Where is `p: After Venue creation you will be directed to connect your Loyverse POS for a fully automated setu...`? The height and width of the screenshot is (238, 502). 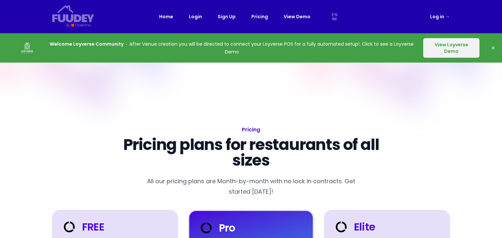 p: After Venue creation you will be directed to connect your Loyverse POS for a fully automated setu... is located at coordinates (232, 48).